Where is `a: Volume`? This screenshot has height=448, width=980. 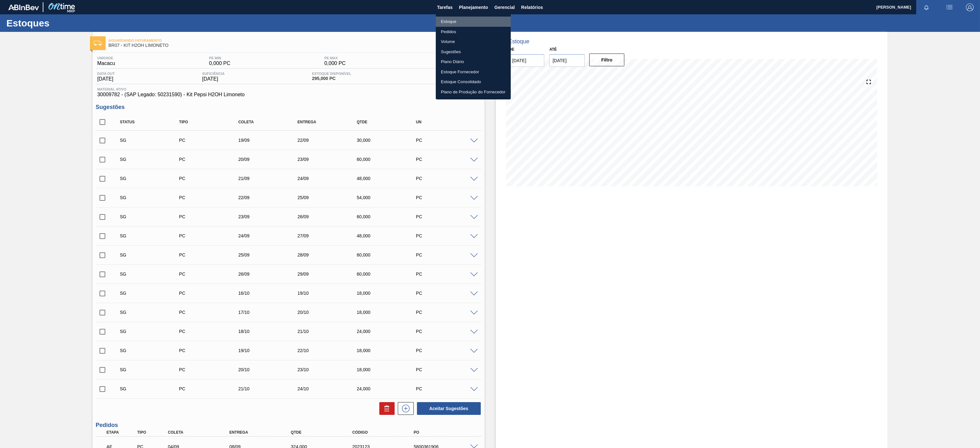
a: Volume is located at coordinates (473, 42).